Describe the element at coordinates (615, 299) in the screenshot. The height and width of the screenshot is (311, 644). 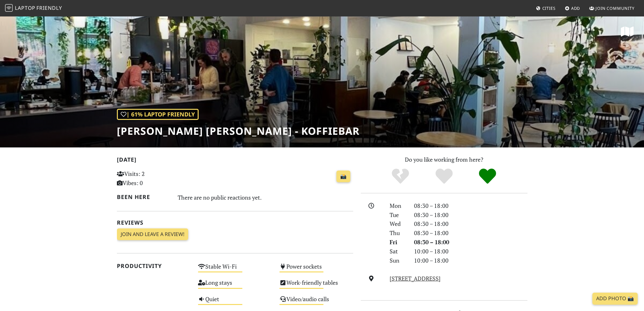
I see `a: Add Photo 📸` at that location.